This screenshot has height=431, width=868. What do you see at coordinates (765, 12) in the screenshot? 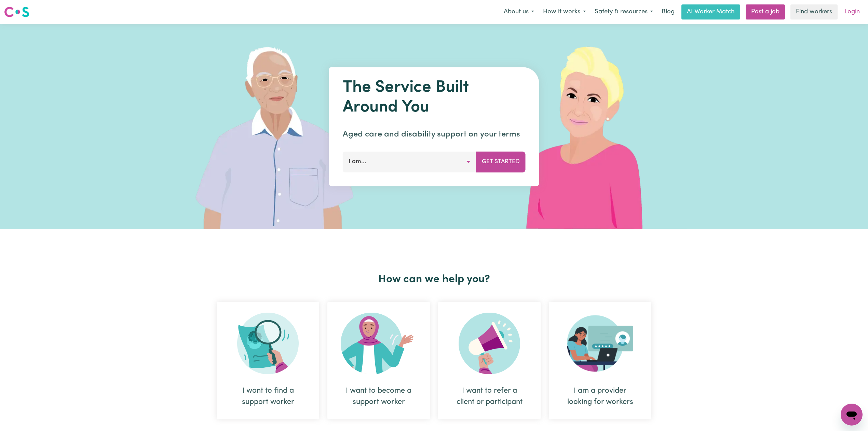
I see `a: Post a job` at bounding box center [765, 12].